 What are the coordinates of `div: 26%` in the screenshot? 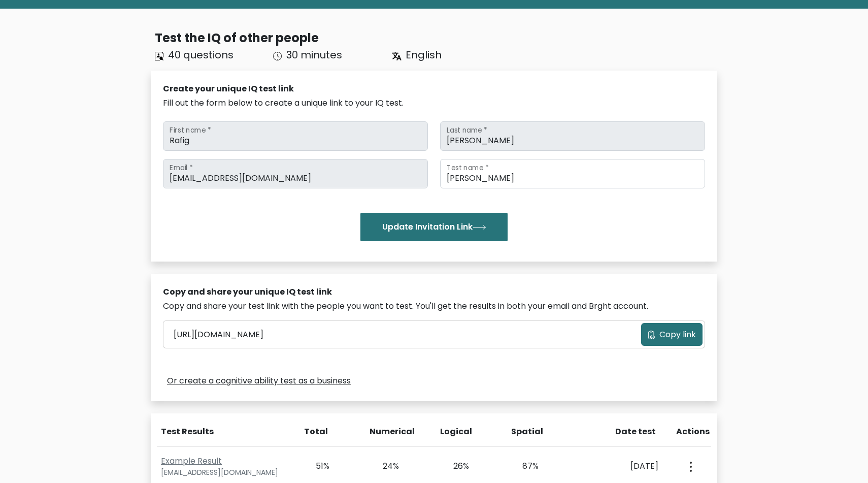 It's located at (454, 466).